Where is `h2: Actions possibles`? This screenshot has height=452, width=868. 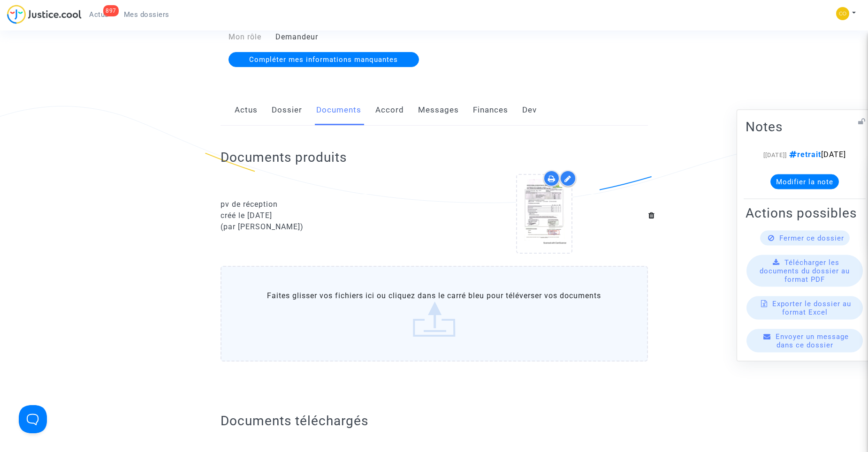 h2: Actions possibles is located at coordinates (805, 213).